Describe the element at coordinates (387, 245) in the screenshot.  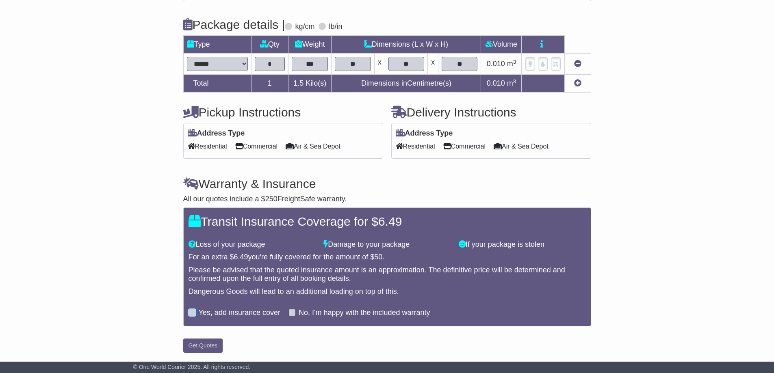
I see `div: Damage to your package` at that location.